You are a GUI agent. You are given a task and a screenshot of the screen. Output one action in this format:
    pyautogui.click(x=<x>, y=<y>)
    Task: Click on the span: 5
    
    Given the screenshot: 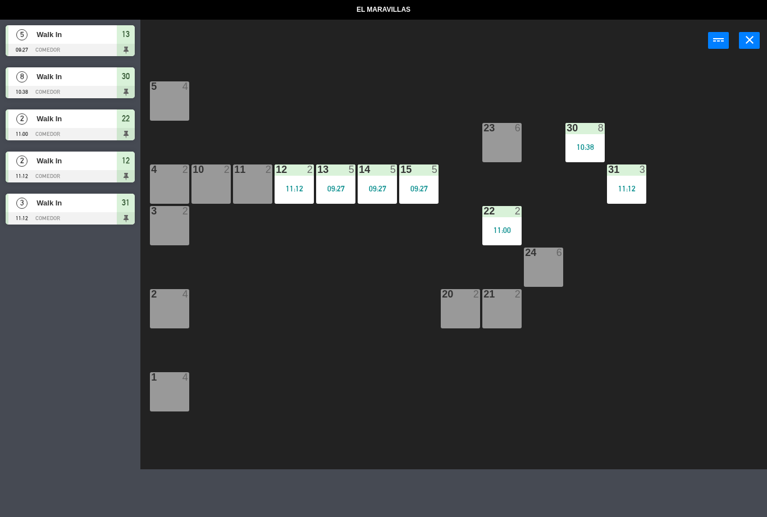 What is the action you would take?
    pyautogui.click(x=22, y=35)
    